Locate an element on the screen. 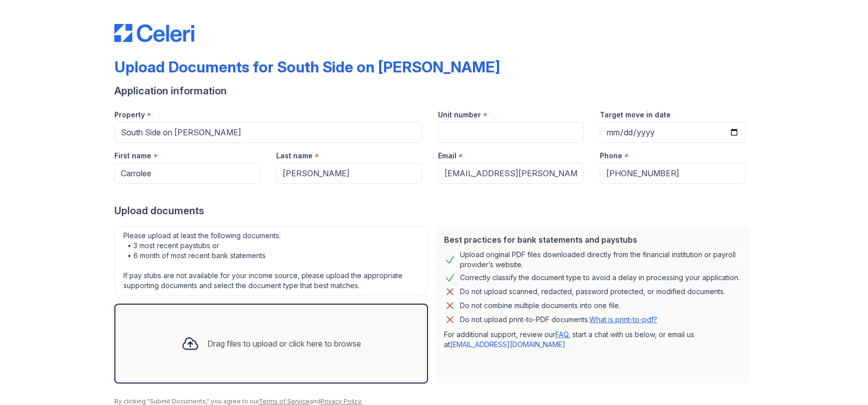  div: Drag files to upload or click here to browse is located at coordinates (284, 343).